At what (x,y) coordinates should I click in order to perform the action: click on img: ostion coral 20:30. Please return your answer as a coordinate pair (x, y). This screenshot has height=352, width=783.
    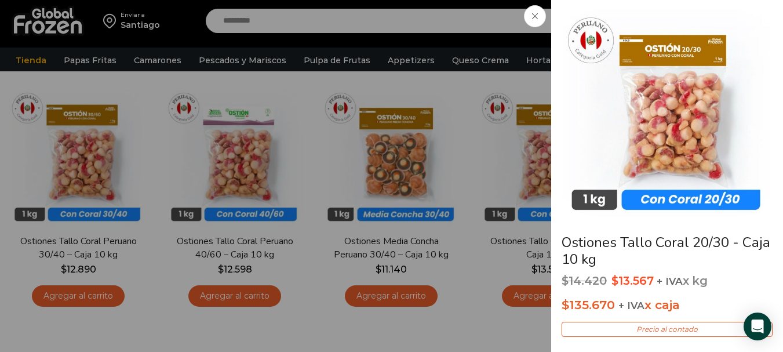
    Looking at the image, I should click on (667, 113).